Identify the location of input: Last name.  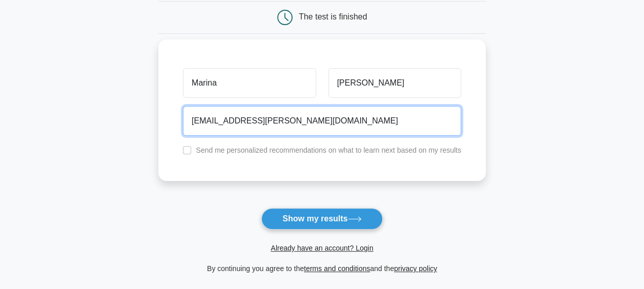
(394, 83).